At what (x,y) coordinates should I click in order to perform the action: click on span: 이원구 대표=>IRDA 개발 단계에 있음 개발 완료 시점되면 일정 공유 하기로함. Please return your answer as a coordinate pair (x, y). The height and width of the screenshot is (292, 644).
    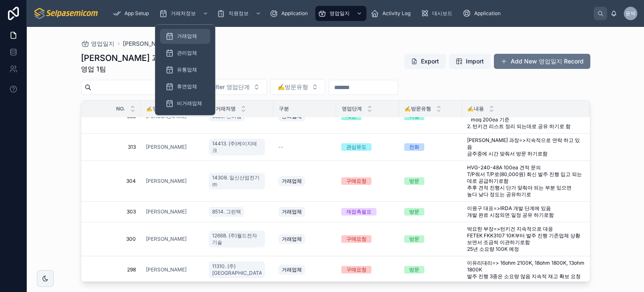
    Looking at the image, I should click on (526, 212).